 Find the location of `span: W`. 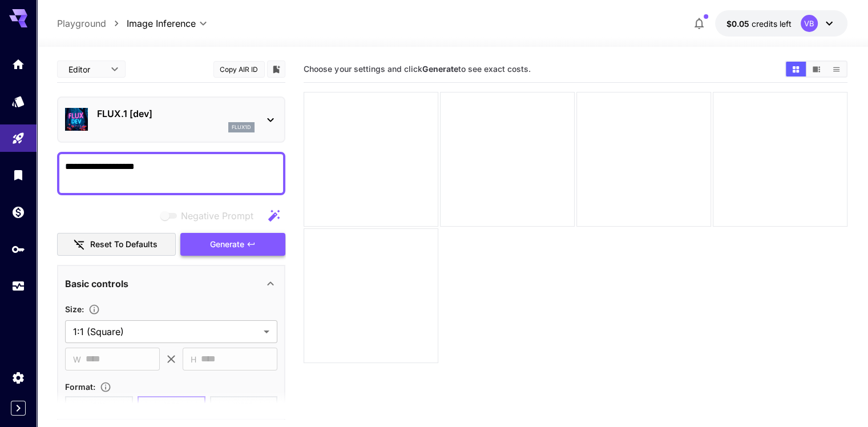

span: W is located at coordinates (77, 359).